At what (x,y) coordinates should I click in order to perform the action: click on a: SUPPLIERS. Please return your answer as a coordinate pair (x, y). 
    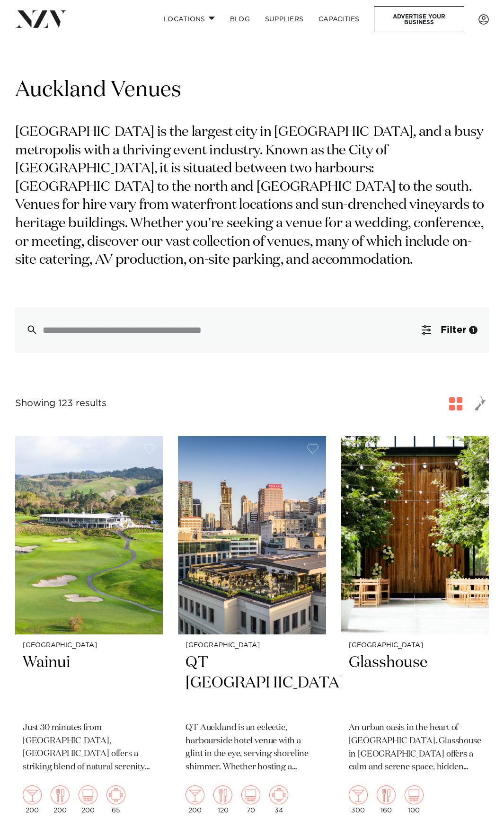
    Looking at the image, I should click on (284, 19).